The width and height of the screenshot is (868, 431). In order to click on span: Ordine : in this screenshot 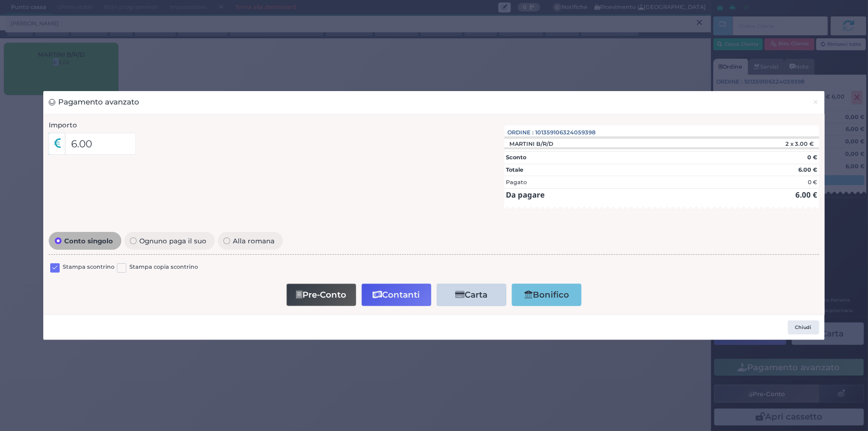, I will do `click(521, 133)`.